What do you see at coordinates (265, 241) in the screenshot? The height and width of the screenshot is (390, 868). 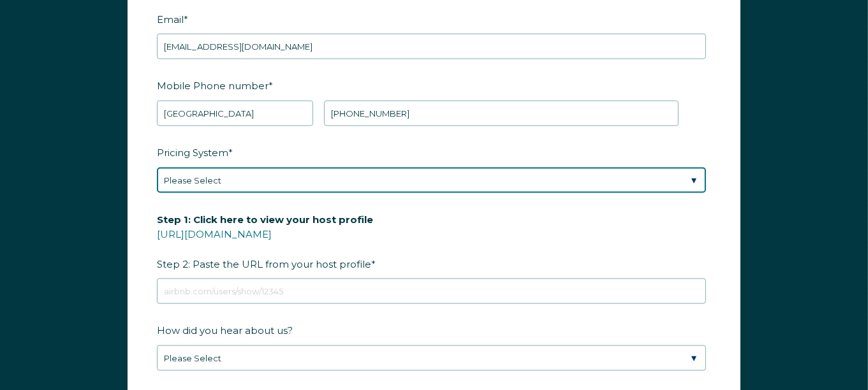 I see `span: Step 2: Paste the URL from your host profile` at bounding box center [265, 241].